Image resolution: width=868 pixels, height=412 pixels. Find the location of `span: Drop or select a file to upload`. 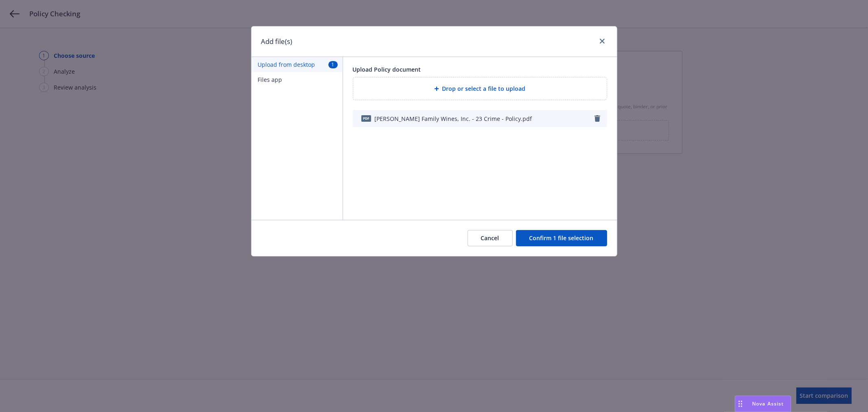

span: Drop or select a file to upload is located at coordinates (484, 88).